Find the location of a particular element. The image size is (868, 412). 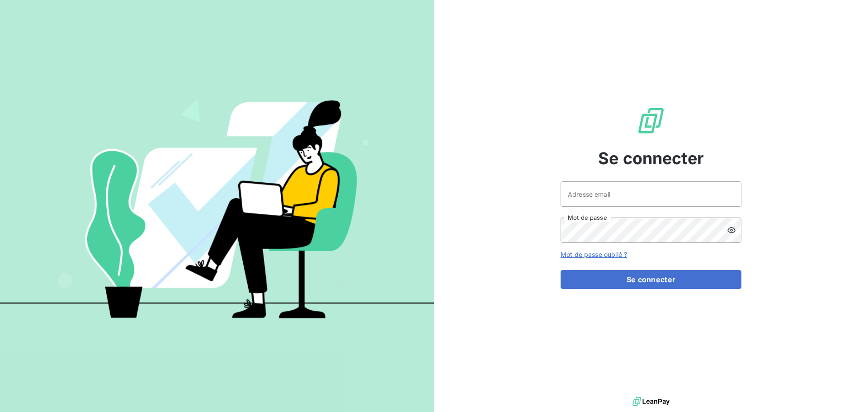

a: Mot de passe oublié ? is located at coordinates (594, 254).